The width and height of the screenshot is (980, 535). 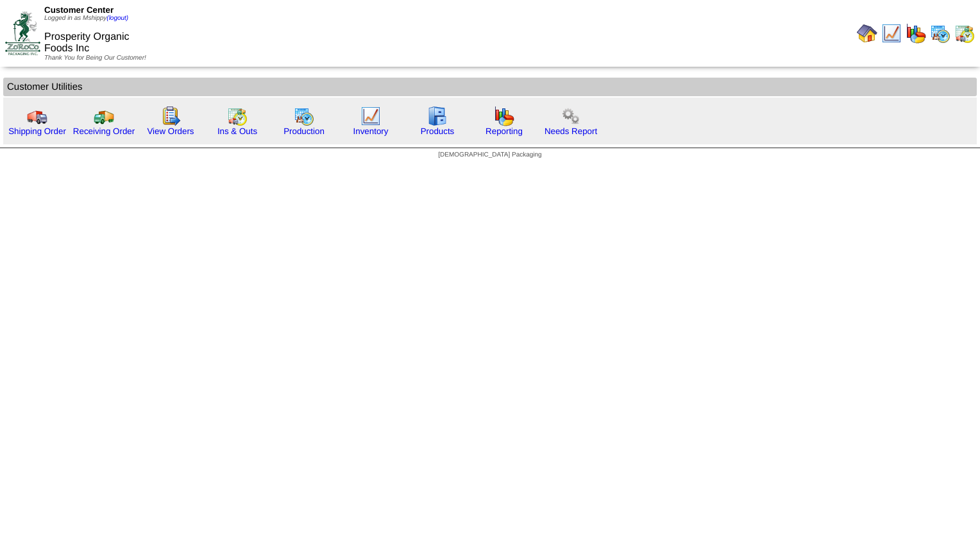 What do you see at coordinates (170, 131) in the screenshot?
I see `a: View Orders` at bounding box center [170, 131].